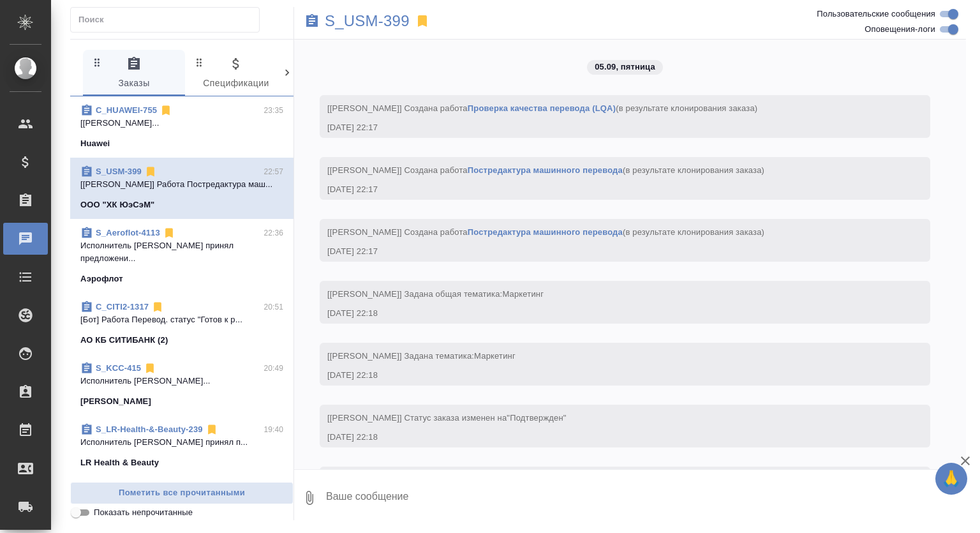  I want to click on a: Проверка качества перевода (LQA), so click(541, 107).